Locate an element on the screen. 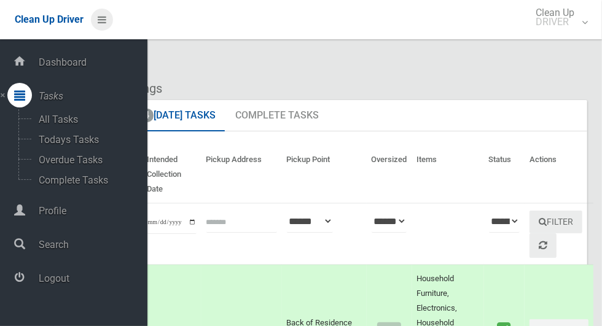  button: Filter is located at coordinates (556, 222).